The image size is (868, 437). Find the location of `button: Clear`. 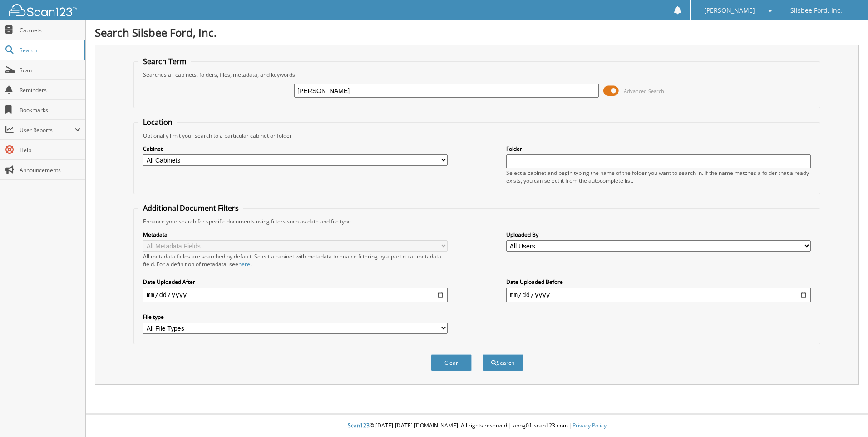

button: Clear is located at coordinates (451, 362).